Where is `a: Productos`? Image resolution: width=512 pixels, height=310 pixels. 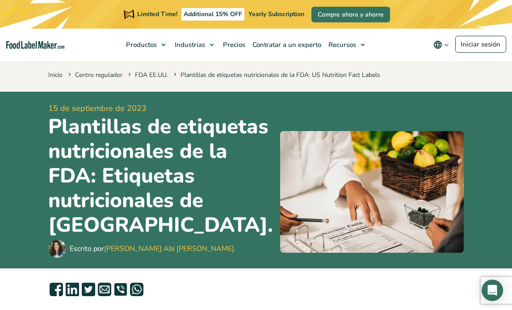 a: Productos is located at coordinates (146, 45).